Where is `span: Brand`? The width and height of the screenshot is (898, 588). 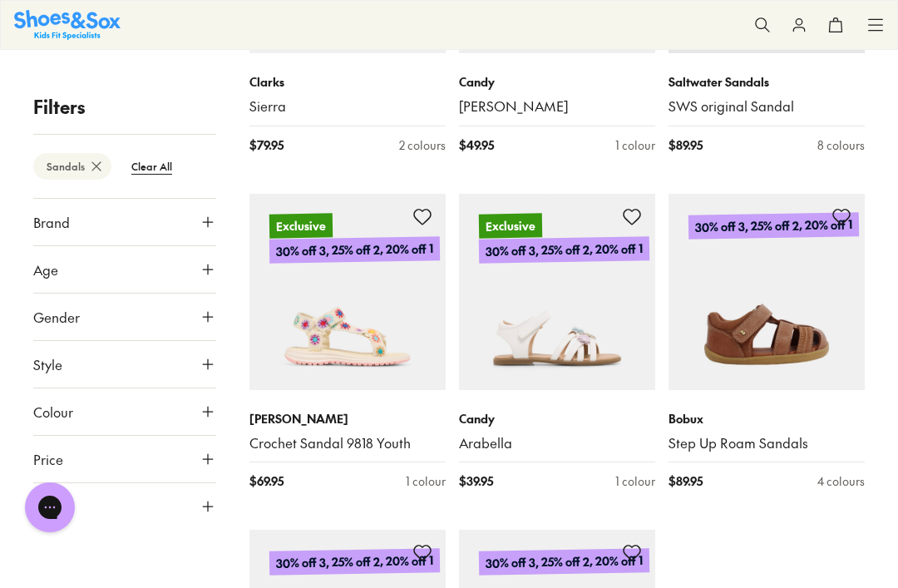 span: Brand is located at coordinates (52, 222).